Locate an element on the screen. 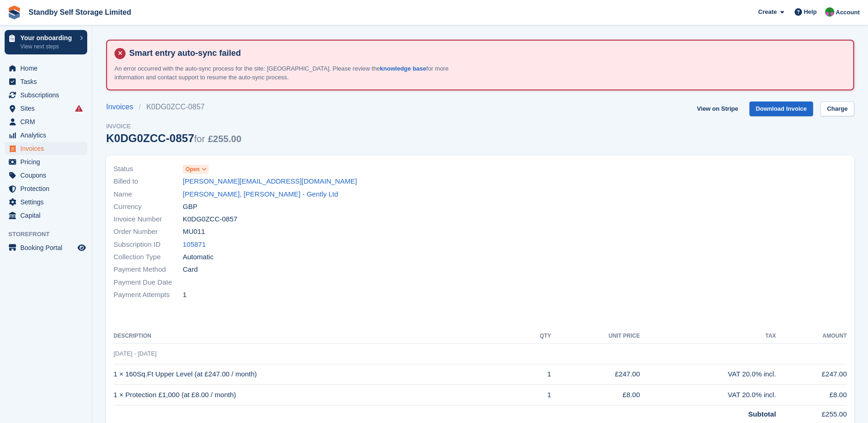  td: £255.00 is located at coordinates (810, 413).